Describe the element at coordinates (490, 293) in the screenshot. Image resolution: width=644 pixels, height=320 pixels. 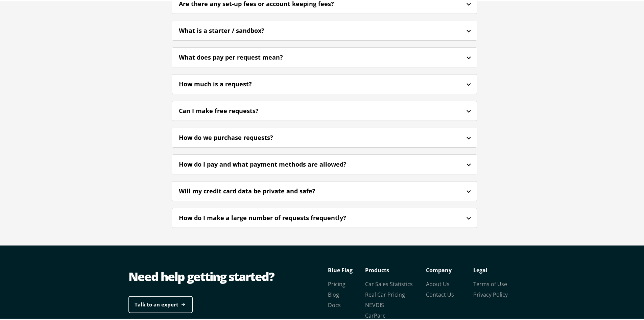
I see `a: Privacy Policy` at that location.